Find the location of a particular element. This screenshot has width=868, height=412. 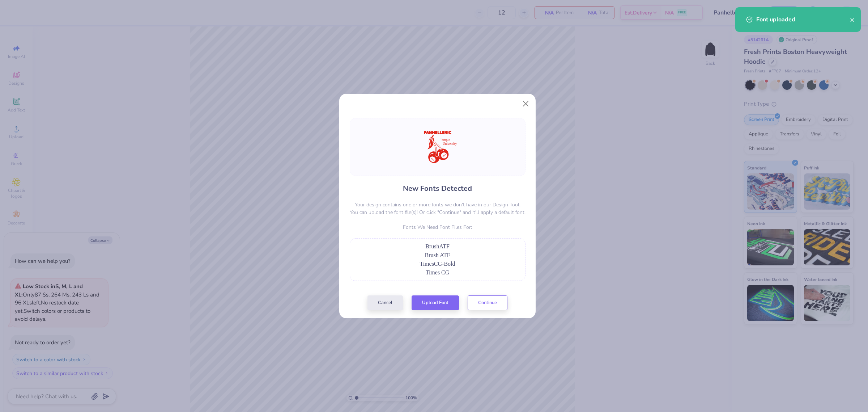

button: close is located at coordinates (853, 20).